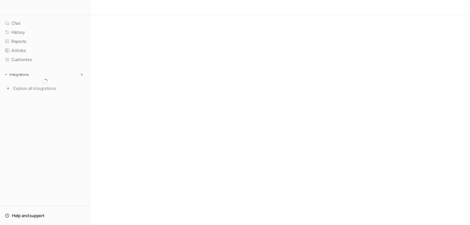  Describe the element at coordinates (82, 75) in the screenshot. I see `img: menu_add.svg` at that location.